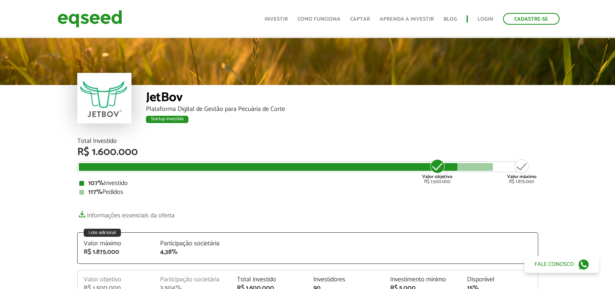 This screenshot has height=289, width=615. Describe the element at coordinates (116, 244) in the screenshot. I see `div: Valor máximo` at that location.